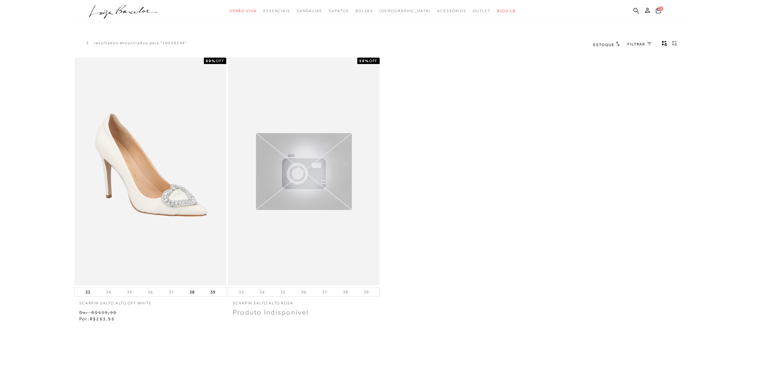 This screenshot has width=761, height=378. What do you see at coordinates (405, 11) in the screenshot?
I see `a: noSubCategoriesText` at bounding box center [405, 11].